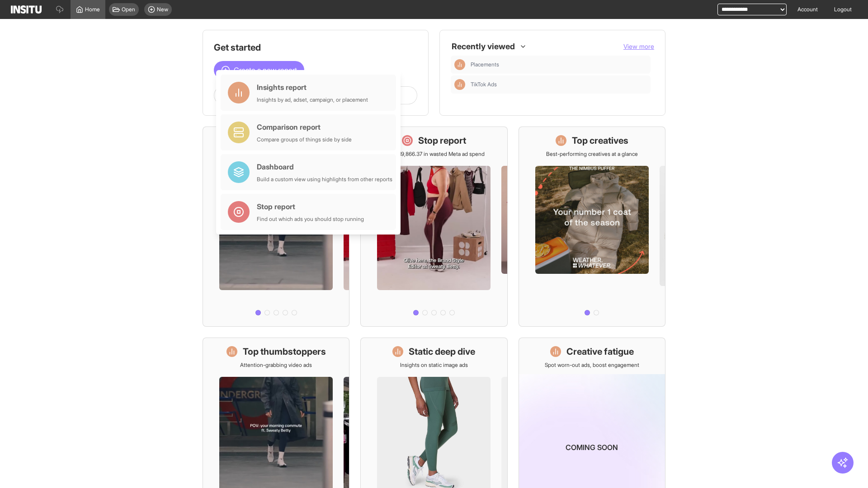 The width and height of the screenshot is (868, 488). What do you see at coordinates (304, 127) in the screenshot?
I see `div: Comparison report` at bounding box center [304, 127].